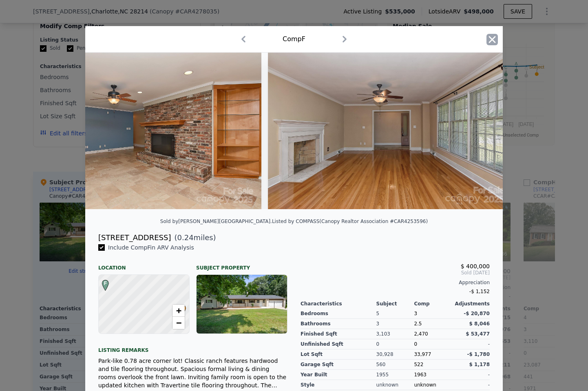  What do you see at coordinates (418, 364) in the screenshot?
I see `span: 522` at bounding box center [418, 364].